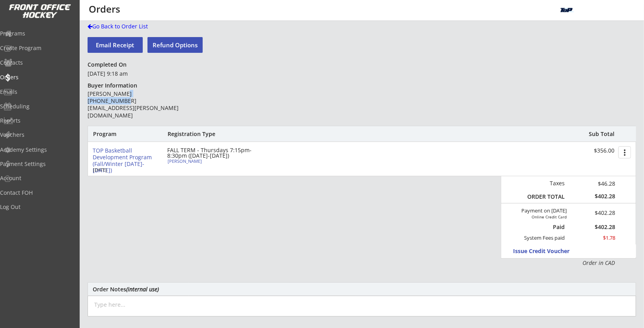  What do you see at coordinates (128, 26) in the screenshot?
I see `div: Go Back to Order List` at bounding box center [128, 26].